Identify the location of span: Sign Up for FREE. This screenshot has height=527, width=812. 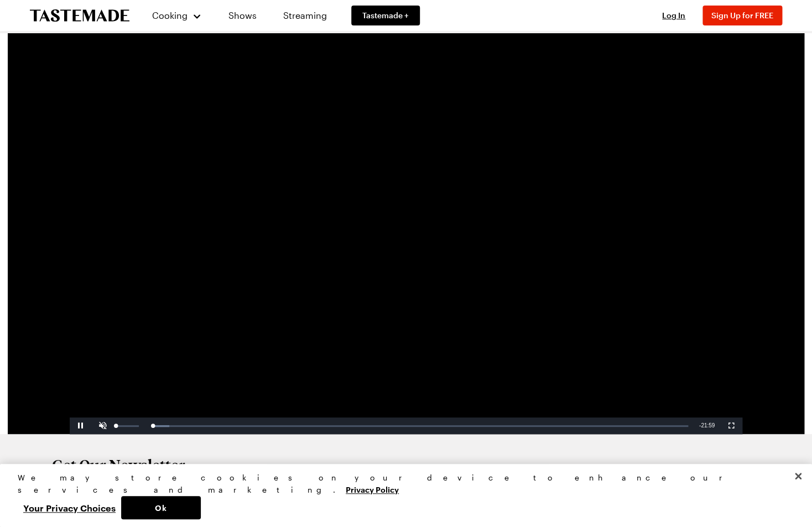
(742, 15).